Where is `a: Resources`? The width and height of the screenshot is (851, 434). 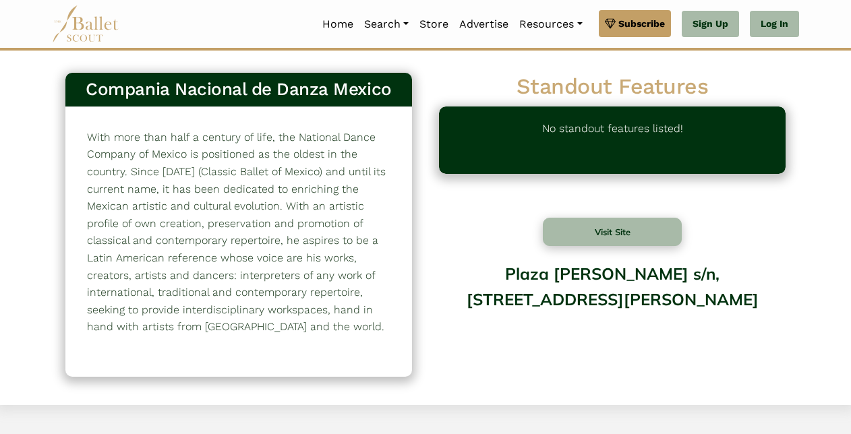
a: Resources is located at coordinates (550, 24).